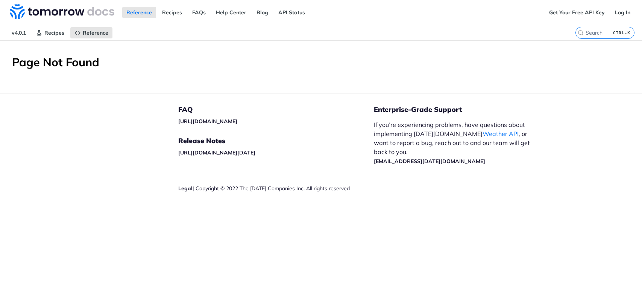 This screenshot has height=298, width=642. I want to click on span: Reference, so click(96, 33).